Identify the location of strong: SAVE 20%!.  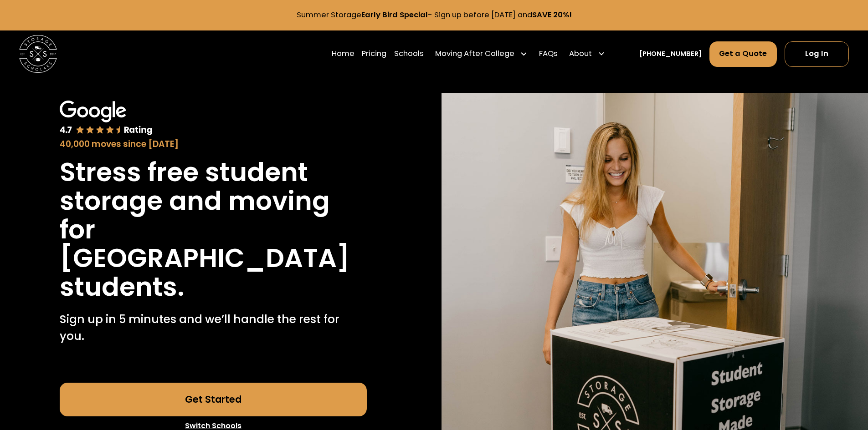
(552, 15).